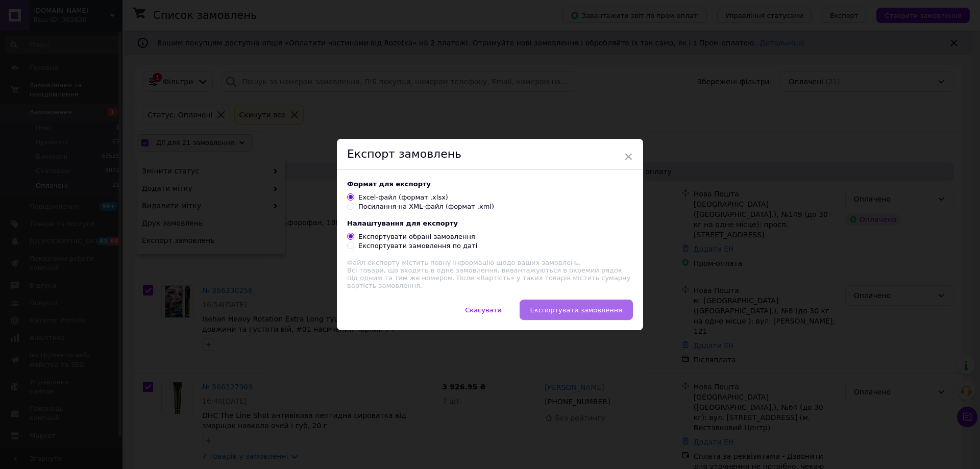 The height and width of the screenshot is (469, 980). Describe the element at coordinates (483, 310) in the screenshot. I see `button: Скасувати` at that location.